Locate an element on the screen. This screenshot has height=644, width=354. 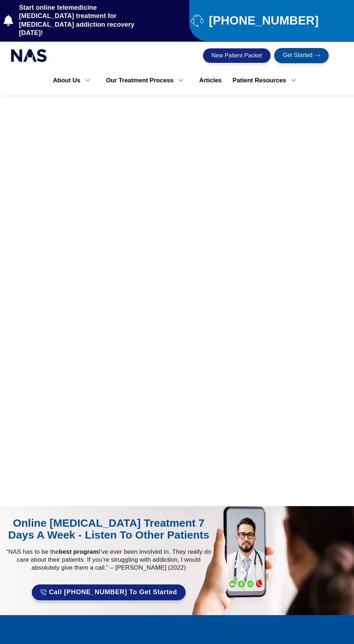
img: national addiction specialists online suboxone clinic - logo is located at coordinates (29, 55).